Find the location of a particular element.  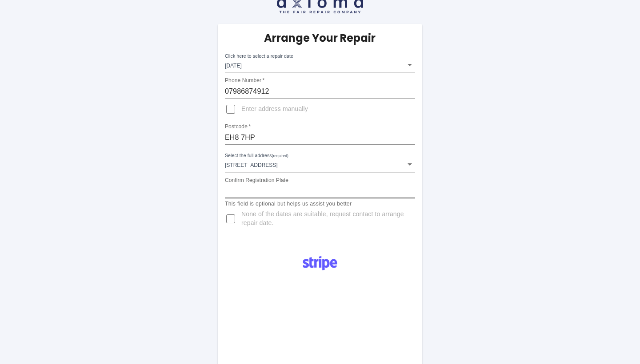

label: Phone Number is located at coordinates (244, 81).